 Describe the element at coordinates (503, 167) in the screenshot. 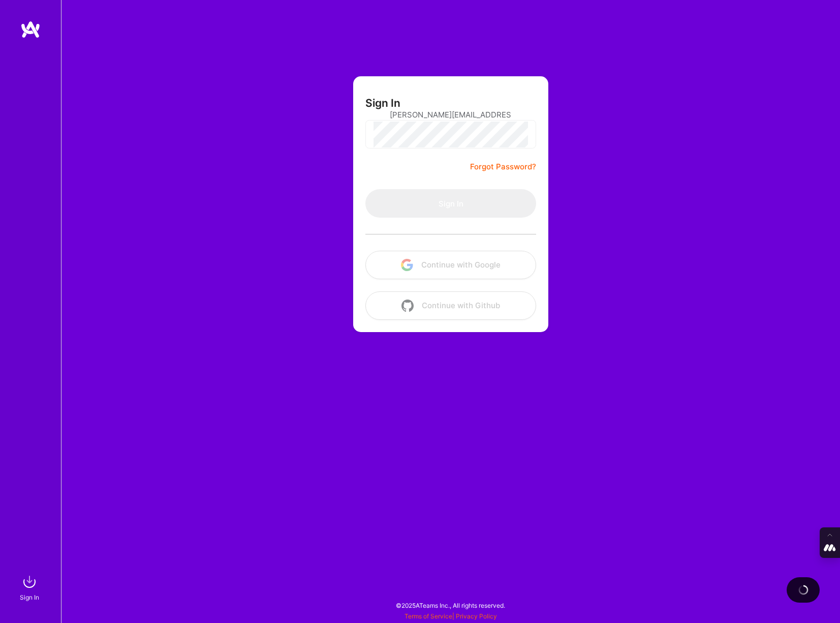

I see `a: Forgot Password?` at that location.